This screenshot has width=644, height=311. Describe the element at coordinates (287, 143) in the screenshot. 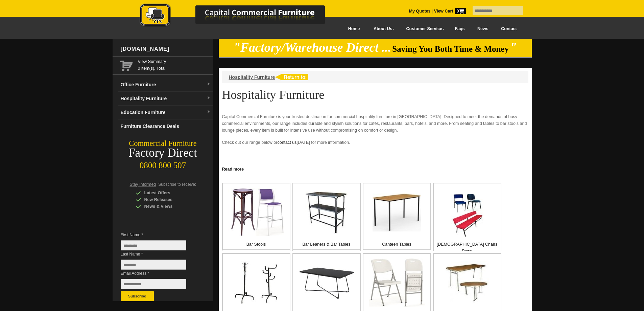

I see `a: contact us` at that location.